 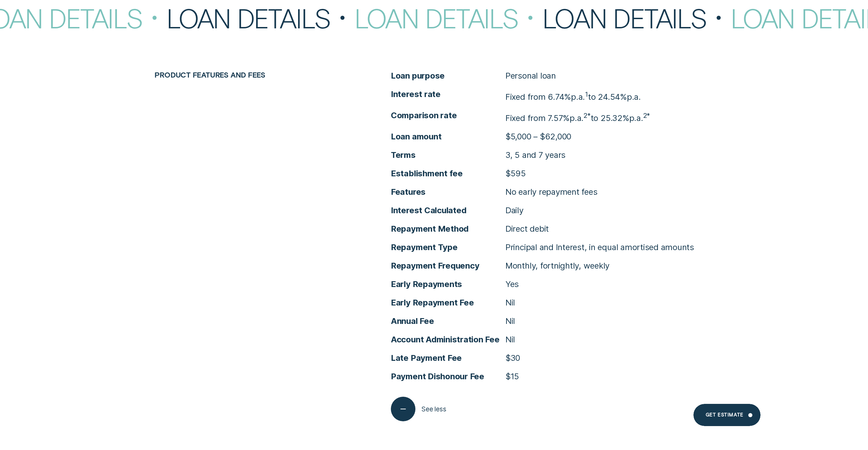 I want to click on button: See less, so click(x=418, y=409).